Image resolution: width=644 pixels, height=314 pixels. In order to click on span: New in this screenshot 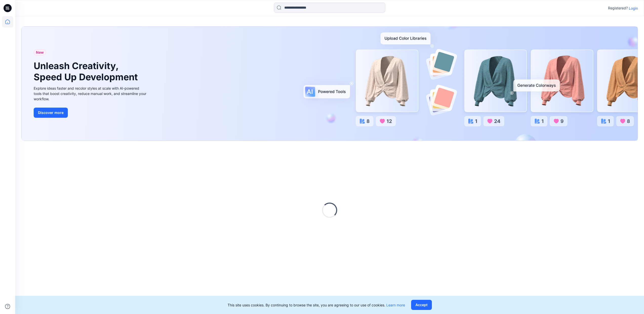, I will do `click(40, 53)`.